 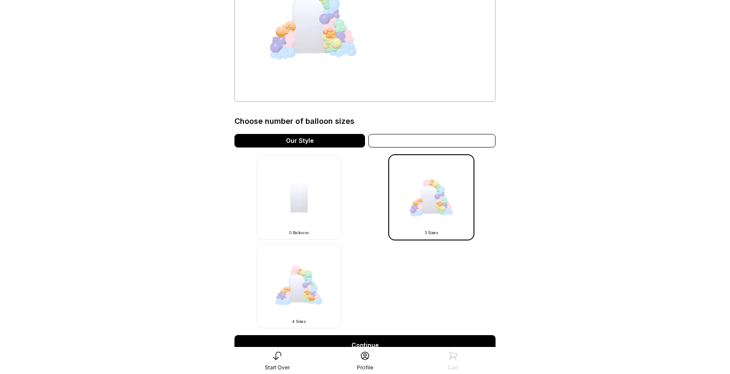 I want to click on div: 0 Balloons, so click(x=299, y=233).